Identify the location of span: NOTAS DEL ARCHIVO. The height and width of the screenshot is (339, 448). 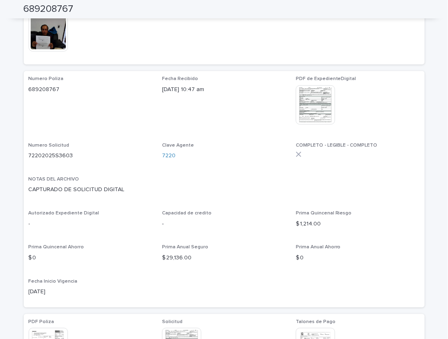
(54, 180).